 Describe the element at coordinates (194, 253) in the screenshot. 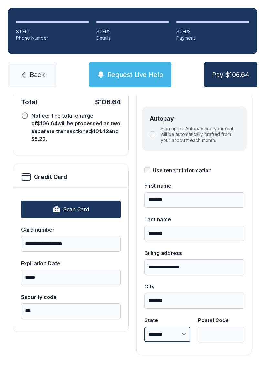

I see `div: Billing address` at that location.